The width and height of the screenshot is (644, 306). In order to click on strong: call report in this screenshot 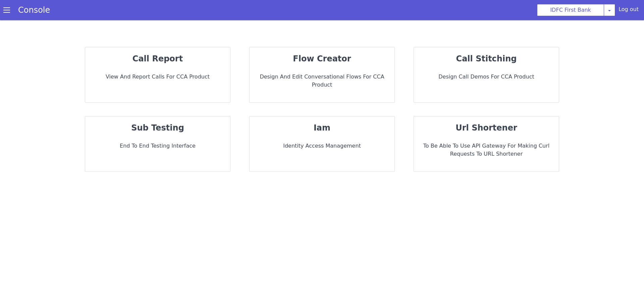, I will do `click(158, 59)`.